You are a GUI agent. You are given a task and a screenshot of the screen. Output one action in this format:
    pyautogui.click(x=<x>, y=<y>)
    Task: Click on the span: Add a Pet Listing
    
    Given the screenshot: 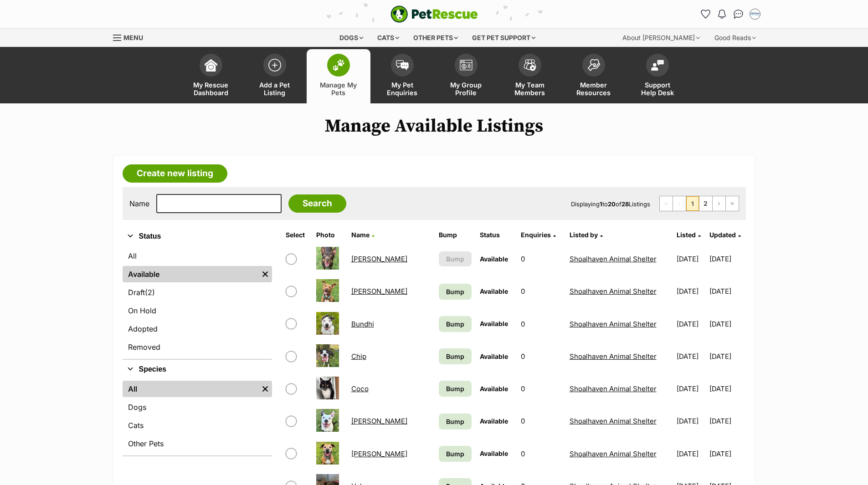 What is the action you would take?
    pyautogui.click(x=275, y=89)
    